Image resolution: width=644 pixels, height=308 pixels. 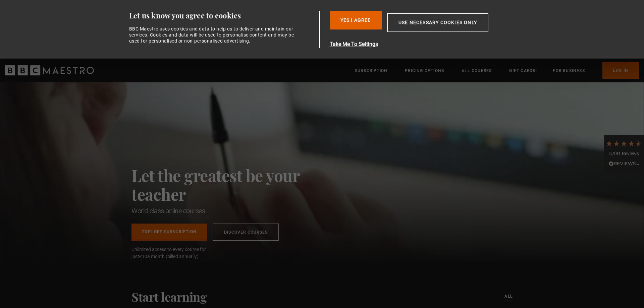 I want to click on span: Unlimited access to every course for just a month (billed annually), so click(x=177, y=253).